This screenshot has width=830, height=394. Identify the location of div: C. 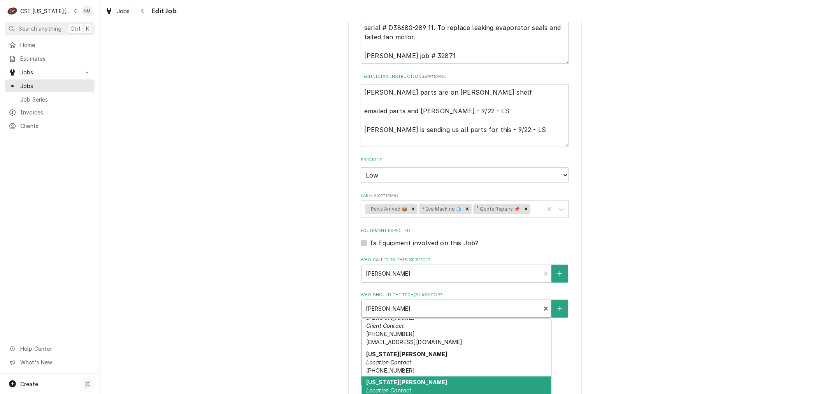
(12, 11).